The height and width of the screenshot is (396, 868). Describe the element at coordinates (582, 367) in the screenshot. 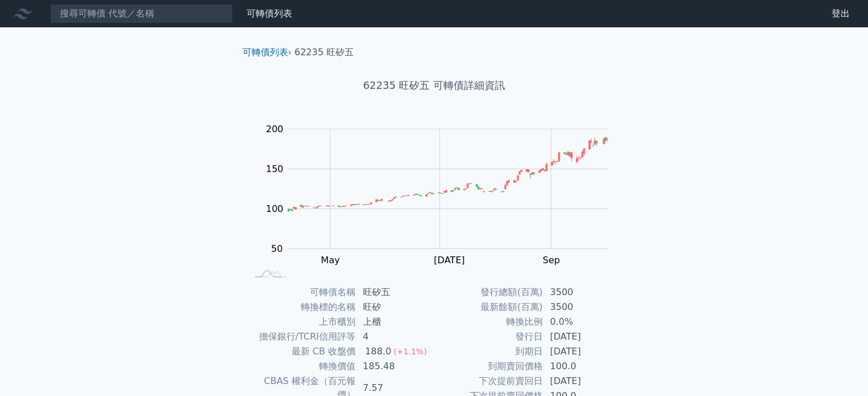

I see `td: 100.0` at that location.